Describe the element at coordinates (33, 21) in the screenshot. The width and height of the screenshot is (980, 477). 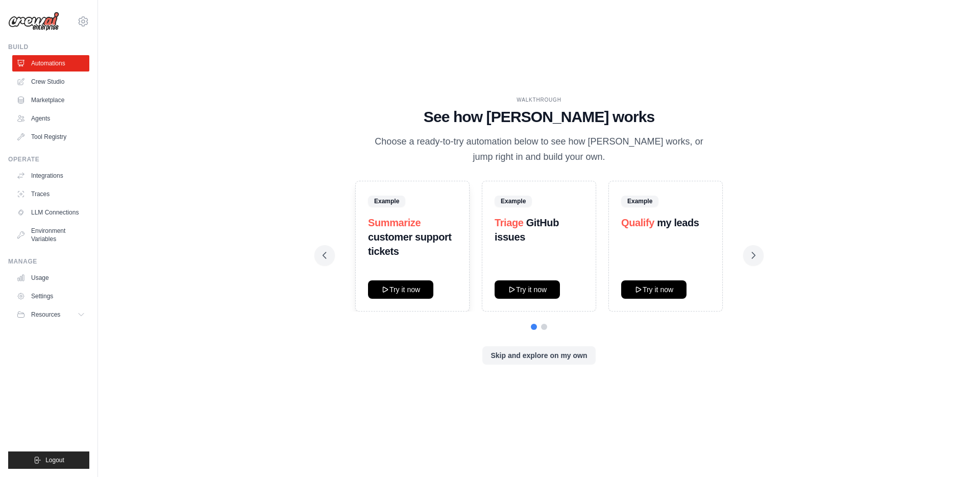
I see `img: Logo` at that location.